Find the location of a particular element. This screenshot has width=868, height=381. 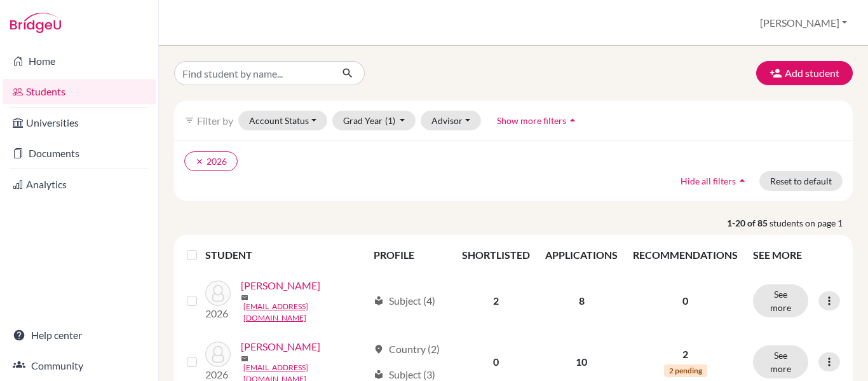

div: Country (2) is located at coordinates (407, 349).